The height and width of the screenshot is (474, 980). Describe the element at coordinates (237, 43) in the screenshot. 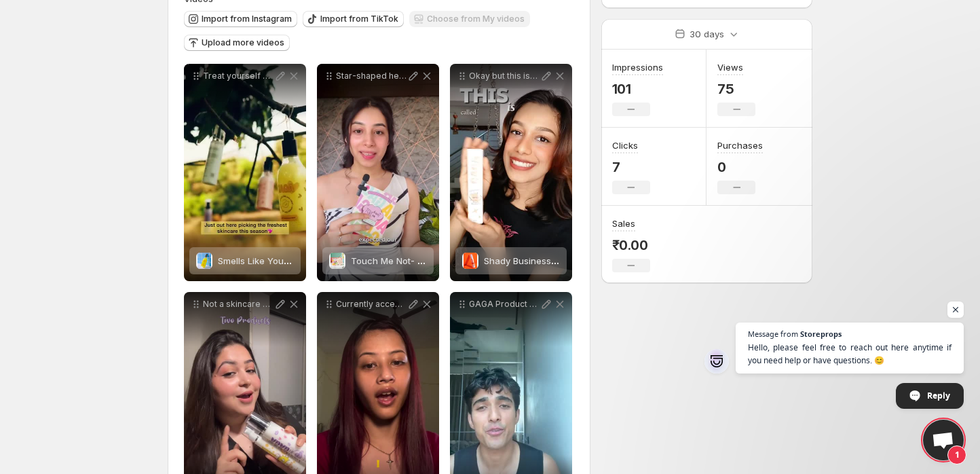

I see `button: Upload more videos` at that location.